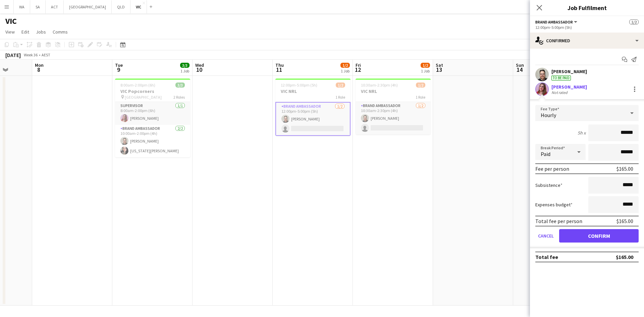  Describe the element at coordinates (31, 54) in the screenshot. I see `span: Week 36` at that location.